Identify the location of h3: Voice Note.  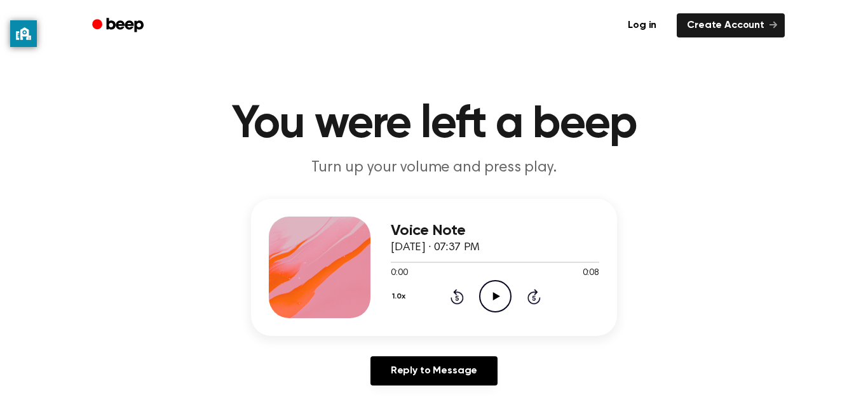
(495, 230).